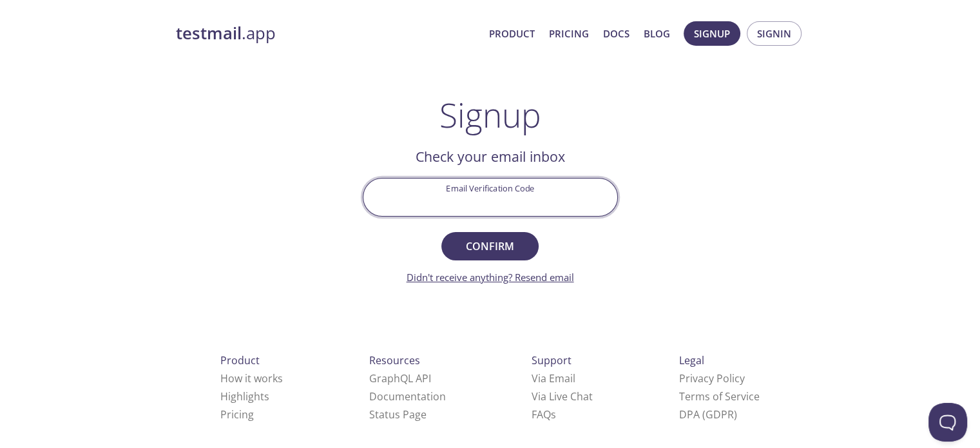  What do you see at coordinates (407, 397) in the screenshot?
I see `a: Documentation` at bounding box center [407, 397].